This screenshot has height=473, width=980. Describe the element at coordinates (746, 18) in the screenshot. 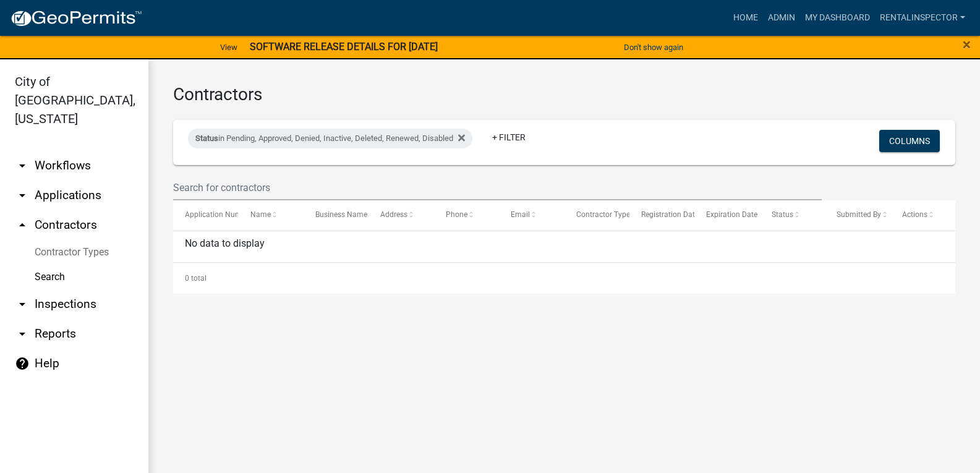

I see `a: Home` at that location.